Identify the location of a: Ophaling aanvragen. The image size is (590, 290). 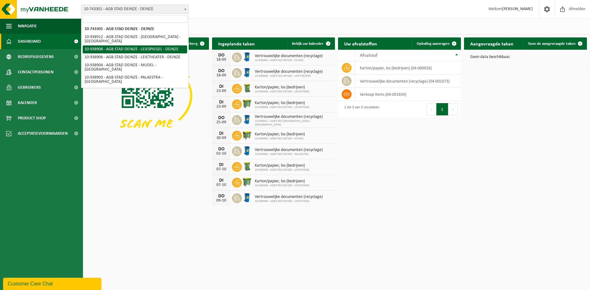
(436, 44).